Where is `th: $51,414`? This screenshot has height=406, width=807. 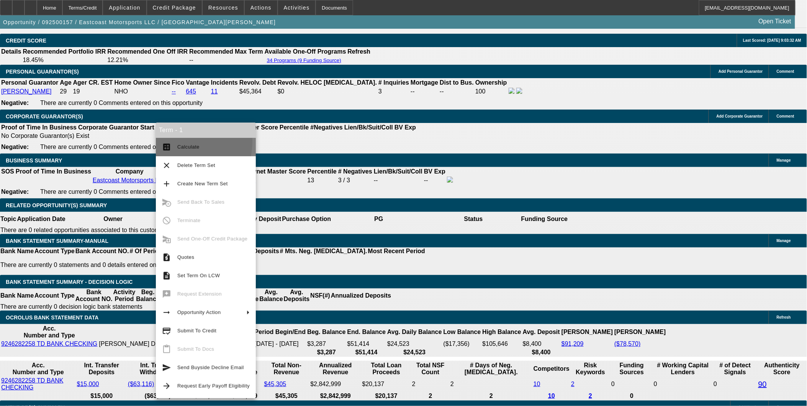
th: $51,414 is located at coordinates (366, 352).